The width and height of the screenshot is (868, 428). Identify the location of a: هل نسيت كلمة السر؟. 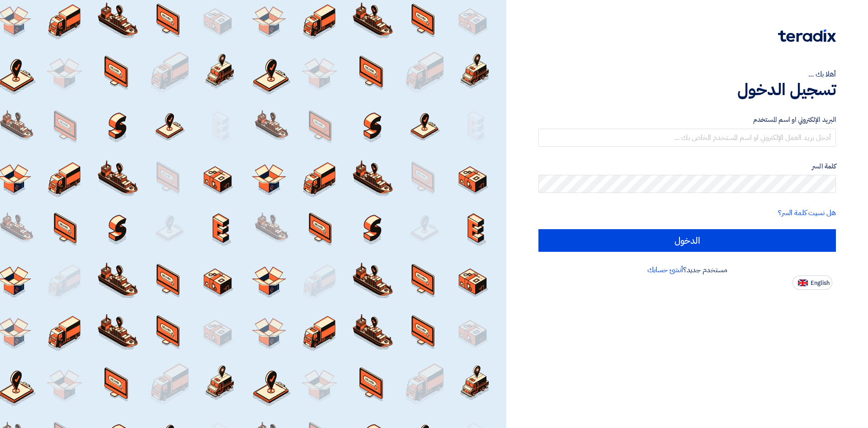
(807, 213).